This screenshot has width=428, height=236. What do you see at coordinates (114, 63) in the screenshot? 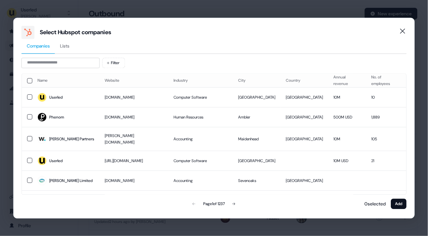
I see `button: Filter` at bounding box center [114, 63].